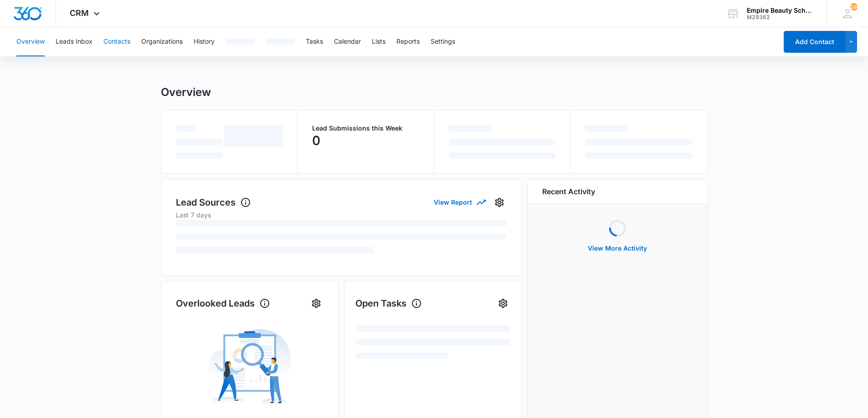 This screenshot has width=868, height=418. I want to click on div: notifications count, so click(854, 7).